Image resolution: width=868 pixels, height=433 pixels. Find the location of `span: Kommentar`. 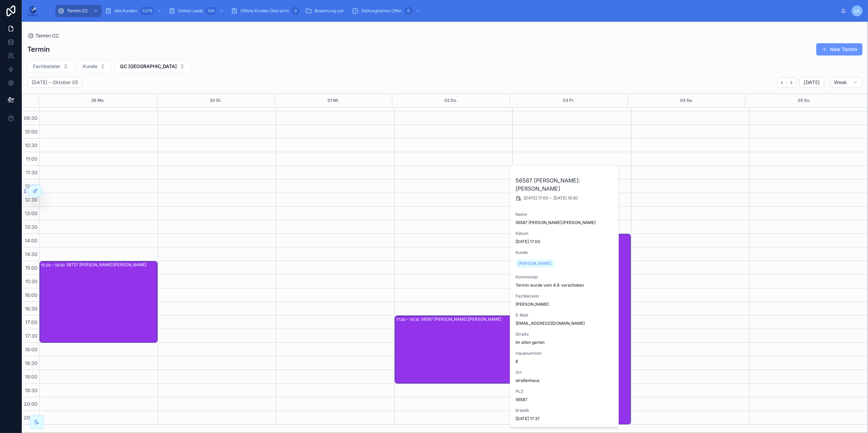

span: Kommentar is located at coordinates (565, 277).